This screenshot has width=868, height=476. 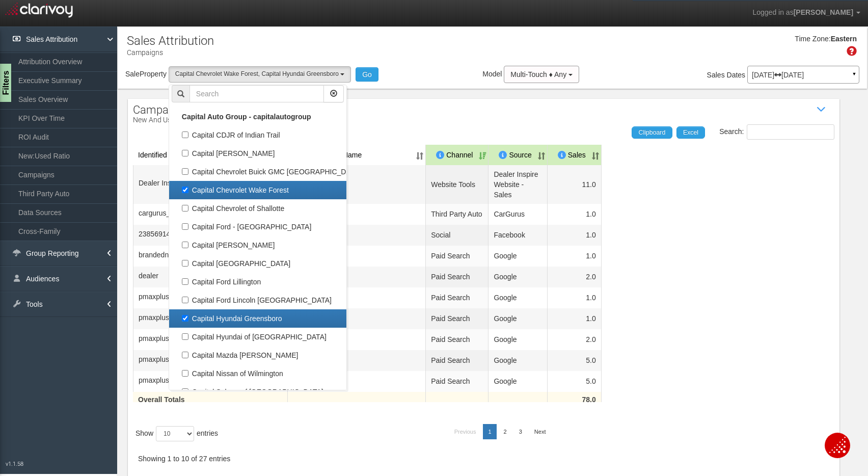 What do you see at coordinates (541, 75) in the screenshot?
I see `button: Multi-Touch ♦ Any` at bounding box center [541, 75].